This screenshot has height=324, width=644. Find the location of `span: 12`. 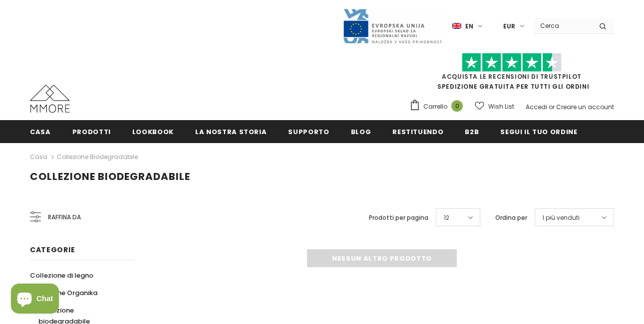

span: 12 is located at coordinates (446, 218).